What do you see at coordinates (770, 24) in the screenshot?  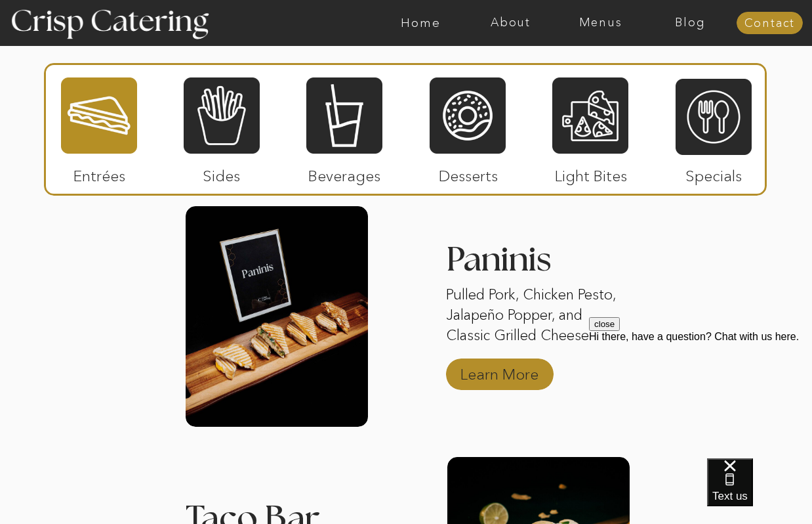 I see `a: Contact` at bounding box center [770, 24].